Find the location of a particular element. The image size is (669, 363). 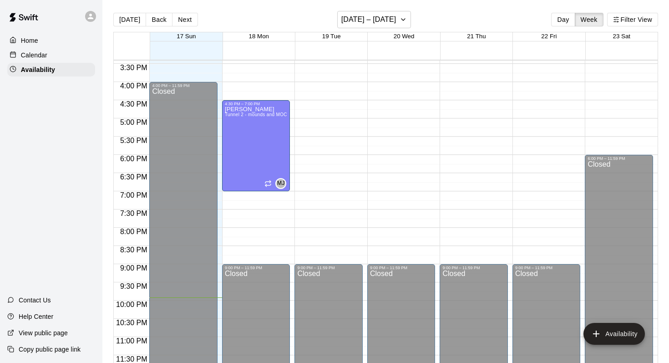

span: 5:00 PM is located at coordinates (134, 122).